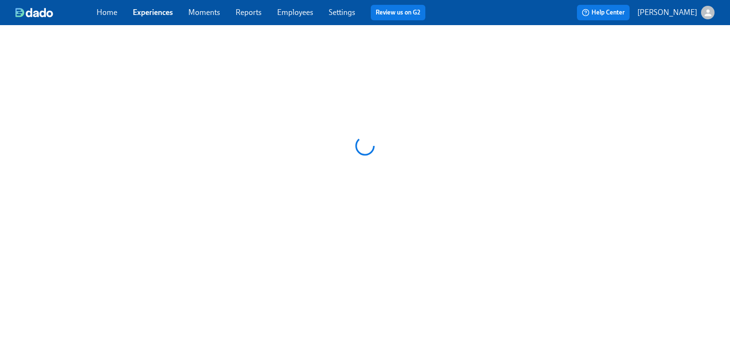  Describe the element at coordinates (107, 12) in the screenshot. I see `a: Home` at that location.